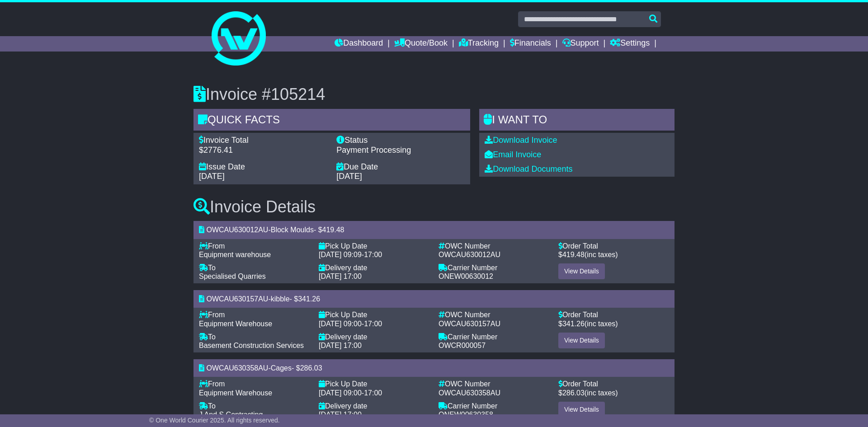 This screenshot has width=868, height=427. What do you see at coordinates (400, 140) in the screenshot?
I see `div: Status` at bounding box center [400, 140].